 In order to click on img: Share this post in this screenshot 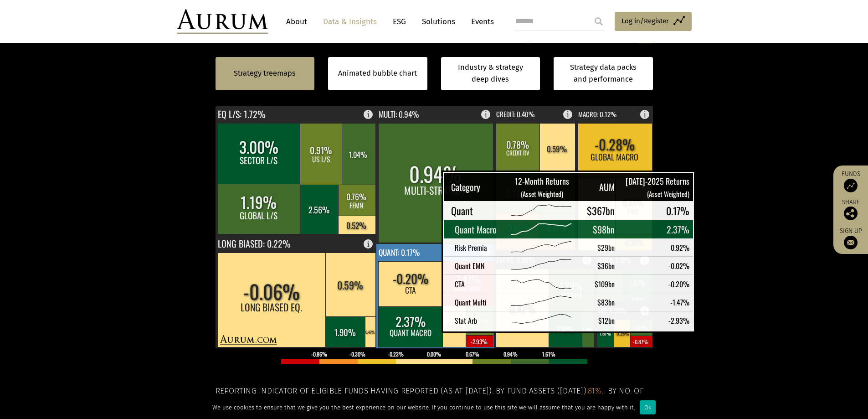, I will do `click(851, 213)`.